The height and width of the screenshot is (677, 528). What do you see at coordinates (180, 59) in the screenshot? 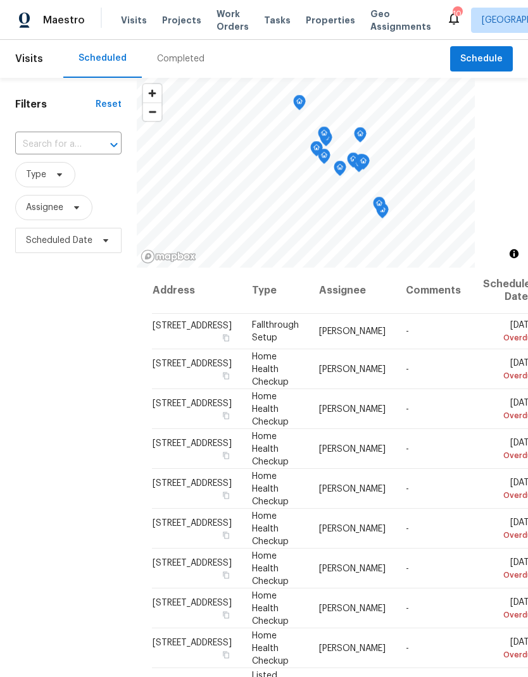
I see `div: Completed` at bounding box center [180, 59].